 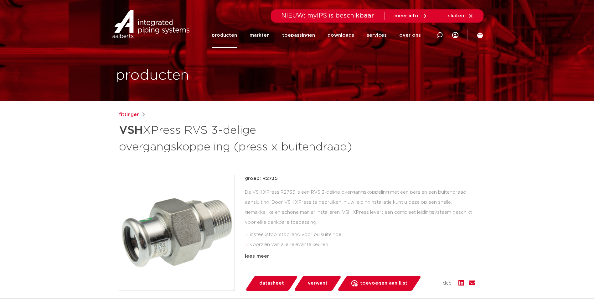 I want to click on div: De VSH XPress R2735 is een RVS 3-delige overgangskoppeling met een pers en een buitendraad aanslu..., so click(x=360, y=218).